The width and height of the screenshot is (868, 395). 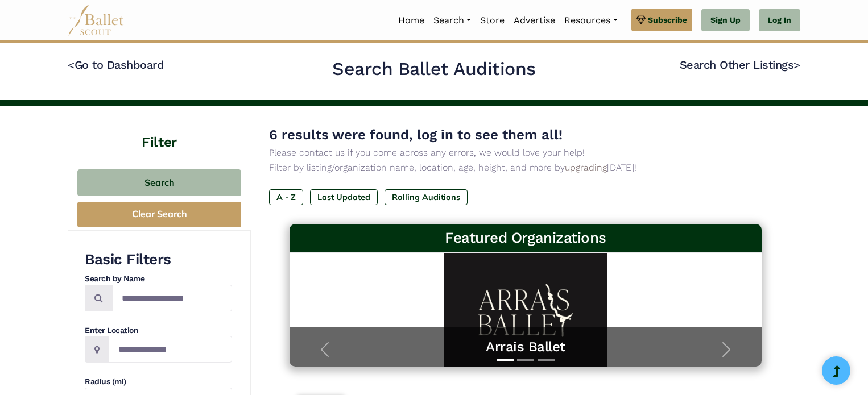 I want to click on h2: Search Ballet Auditions, so click(x=434, y=69).